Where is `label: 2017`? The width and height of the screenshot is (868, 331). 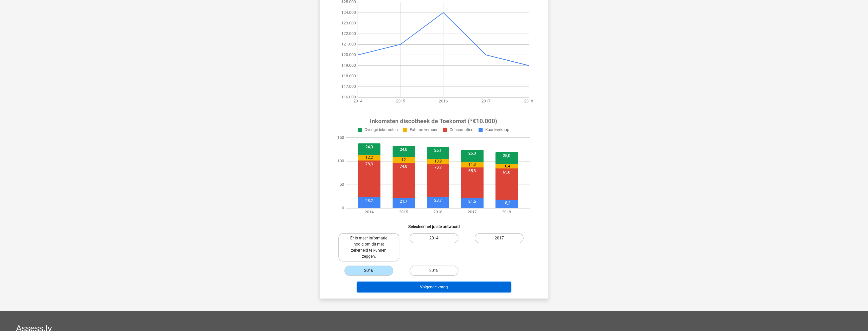
label: 2017 is located at coordinates (499, 238).